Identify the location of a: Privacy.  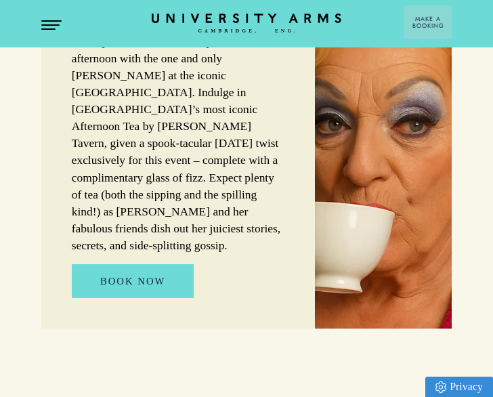
(459, 387).